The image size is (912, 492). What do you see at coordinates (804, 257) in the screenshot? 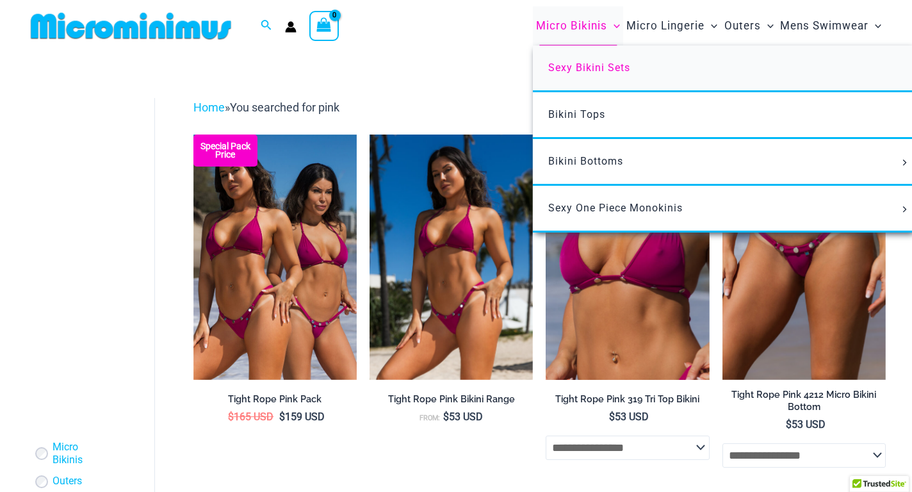
I see `img: Tight Rope Pink 319 4212 Micro 01` at bounding box center [804, 257].